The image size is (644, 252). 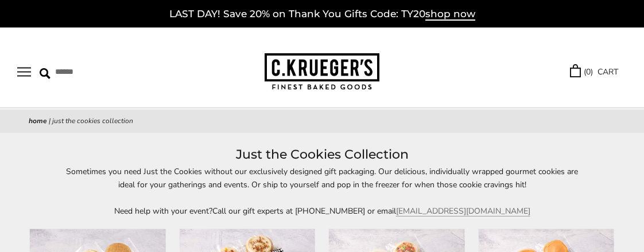 What do you see at coordinates (24, 72) in the screenshot?
I see `button: Open navigation` at bounding box center [24, 72].